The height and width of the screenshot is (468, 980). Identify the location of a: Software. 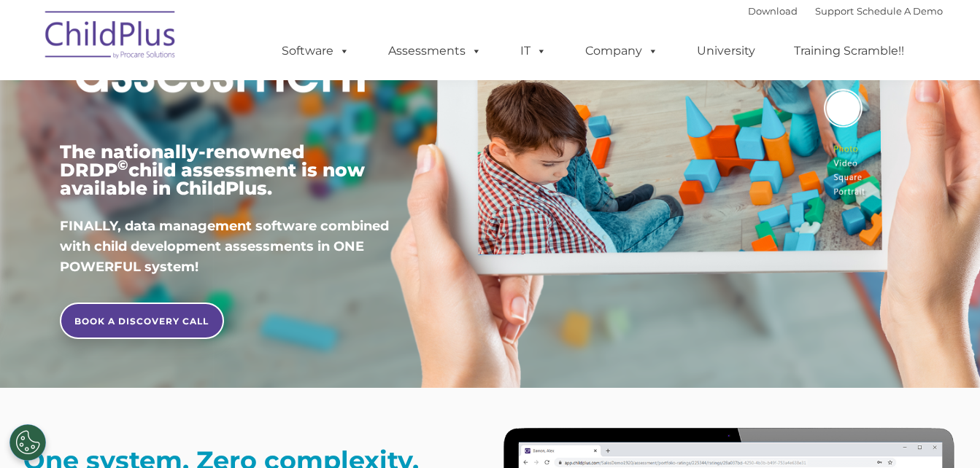
(315, 51).